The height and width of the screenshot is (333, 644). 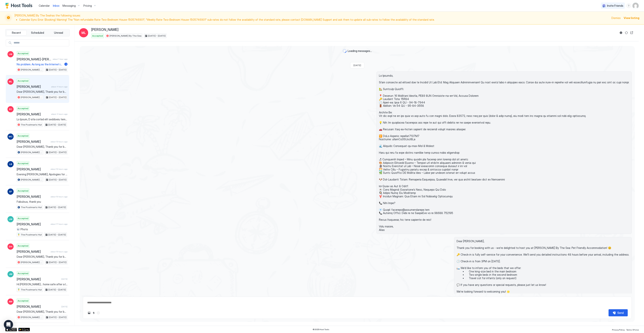 I want to click on a: App Store, so click(x=11, y=329).